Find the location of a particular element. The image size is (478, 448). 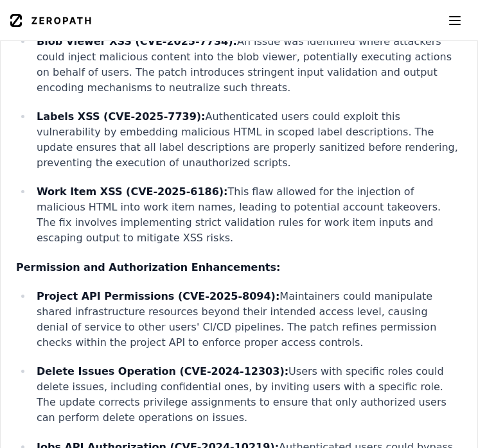

p: Maintainers could manipulate shared infrastructure resources beyond their intended access level, ... is located at coordinates (249, 320).